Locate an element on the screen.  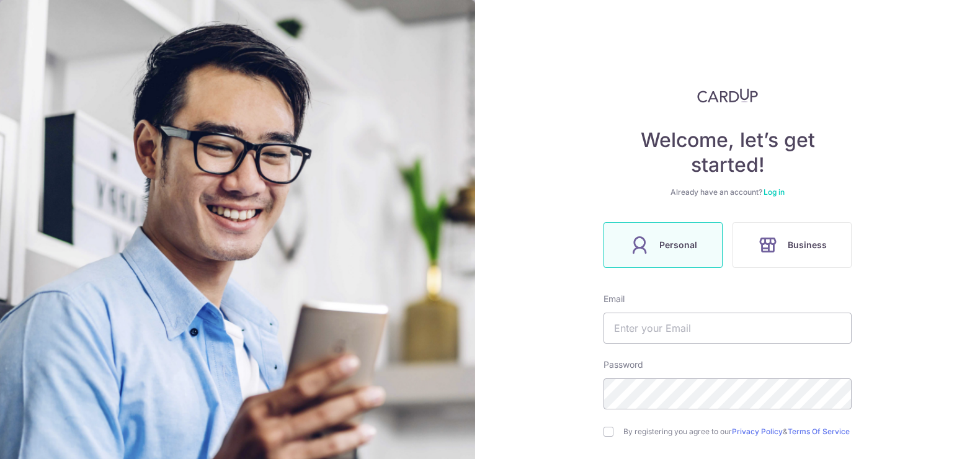
div: Already have an account? is located at coordinates (728, 192).